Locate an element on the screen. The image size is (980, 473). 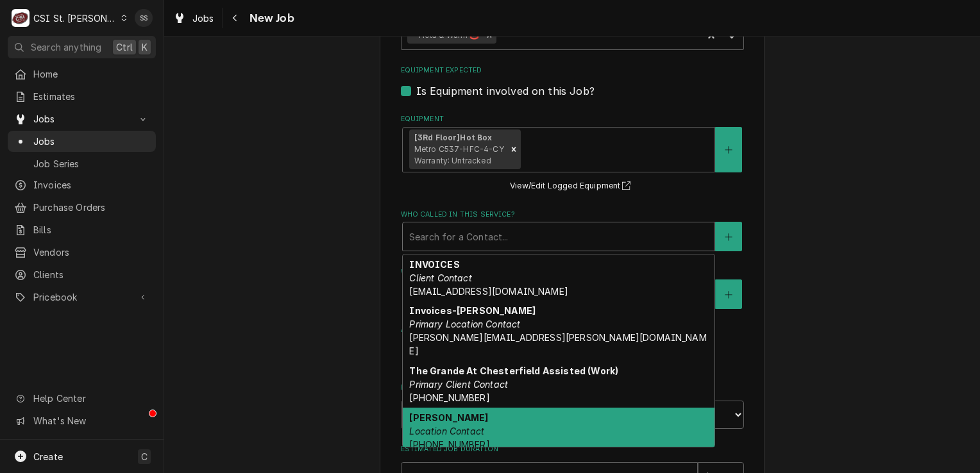
a: Go to Pricebook is located at coordinates (81, 297).